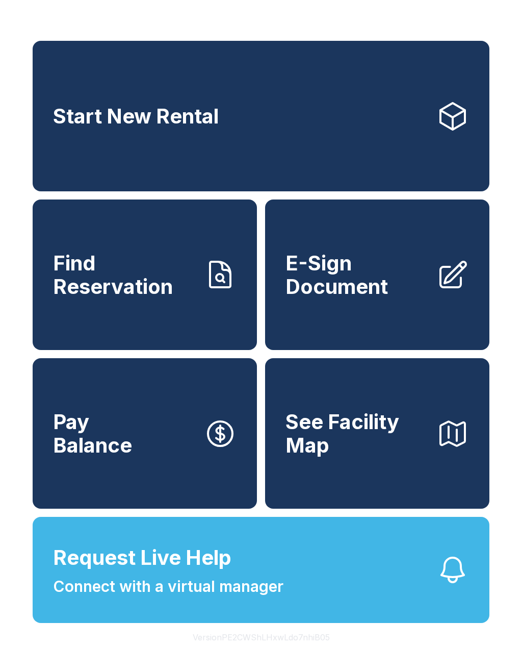 Image resolution: width=522 pixels, height=672 pixels. Describe the element at coordinates (145, 433) in the screenshot. I see `a: PayBalance` at that location.